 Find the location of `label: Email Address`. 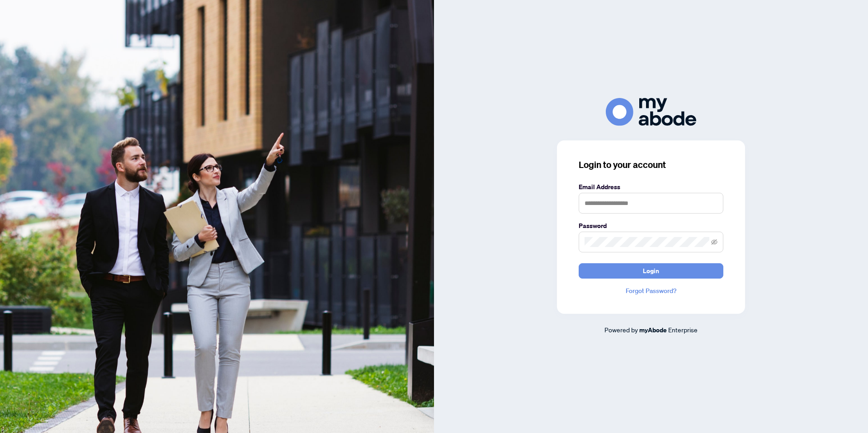

label: Email Address is located at coordinates (651, 187).